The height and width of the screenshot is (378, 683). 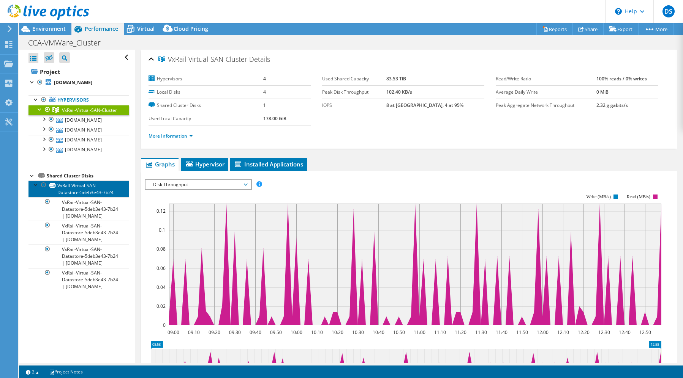 I want to click on text: 12:40, so click(x=624, y=333).